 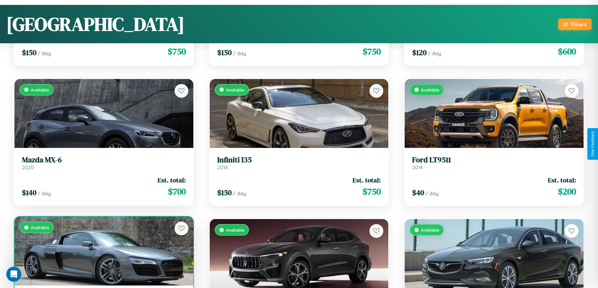 What do you see at coordinates (419, 52) in the screenshot?
I see `span: $ 120` at bounding box center [419, 52].